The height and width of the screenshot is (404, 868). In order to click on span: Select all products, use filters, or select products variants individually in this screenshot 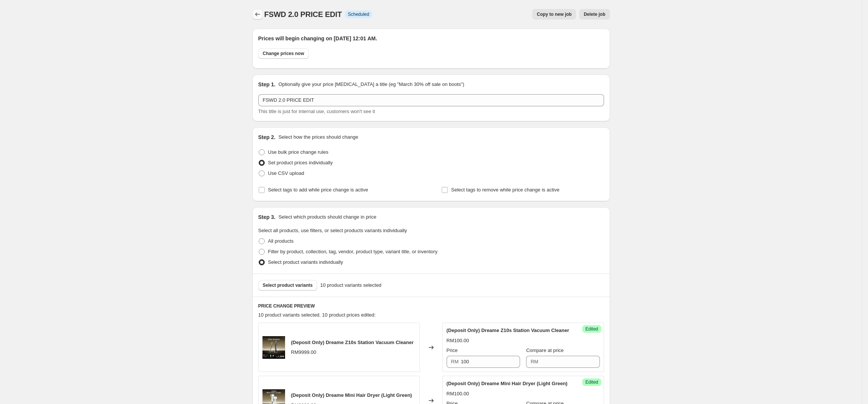, I will do `click(332, 230)`.